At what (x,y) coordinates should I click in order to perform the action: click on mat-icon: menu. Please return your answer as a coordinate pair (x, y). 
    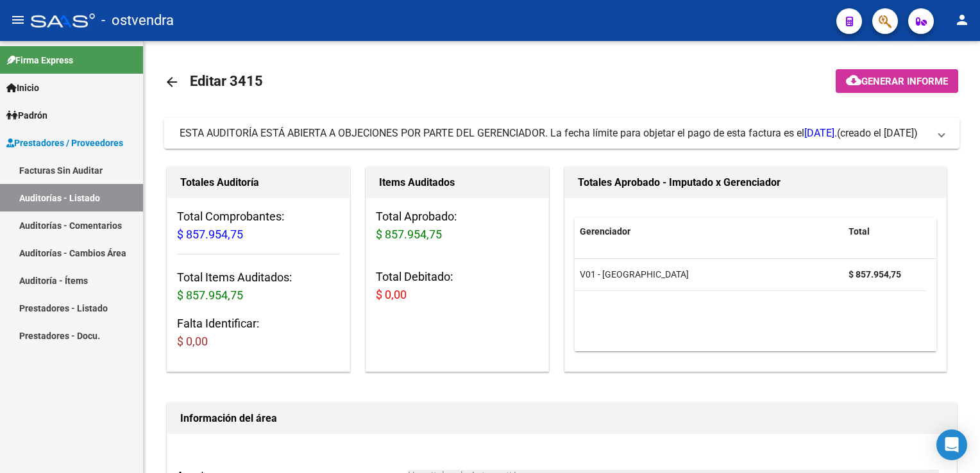
    Looking at the image, I should click on (18, 20).